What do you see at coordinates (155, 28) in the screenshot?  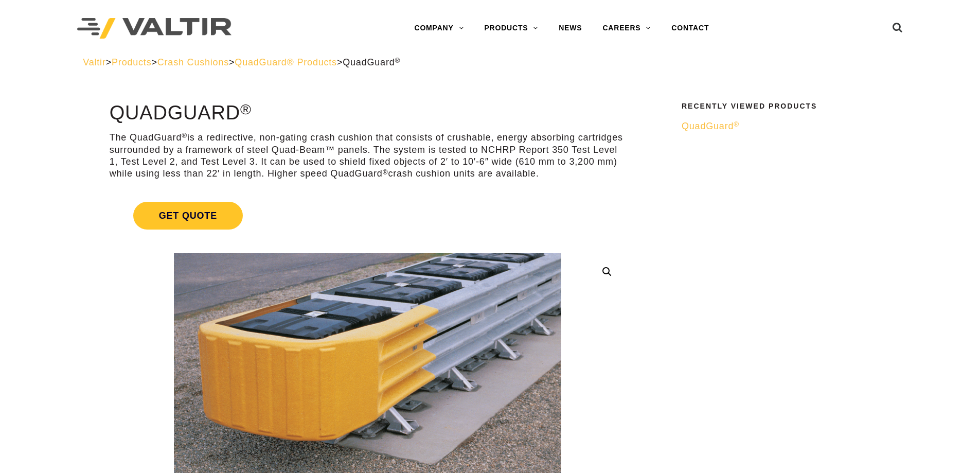 I see `img: Valtir` at bounding box center [155, 28].